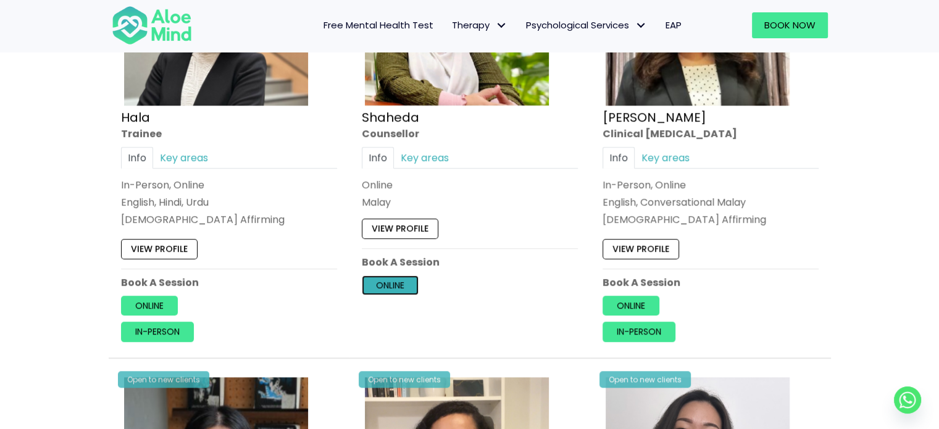 This screenshot has height=429, width=939. I want to click on div: Online, so click(470, 185).